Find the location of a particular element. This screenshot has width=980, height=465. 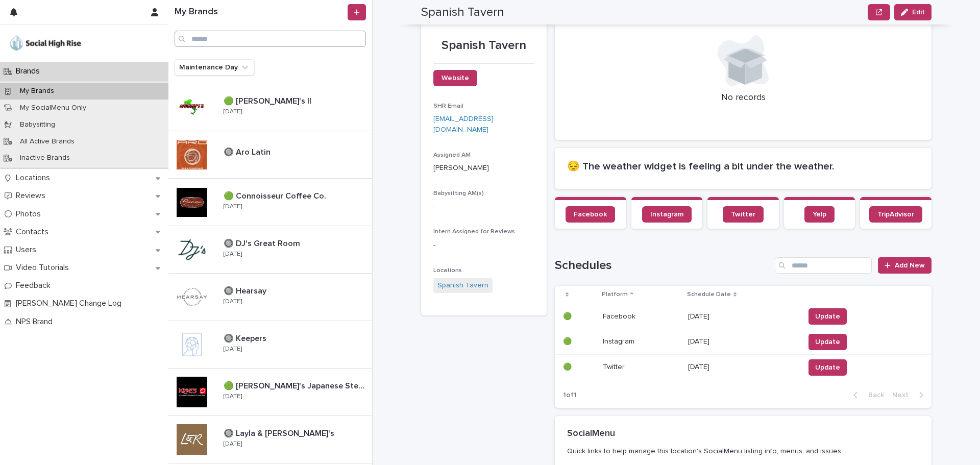

h2: Spanish Tavern is located at coordinates (462, 12).